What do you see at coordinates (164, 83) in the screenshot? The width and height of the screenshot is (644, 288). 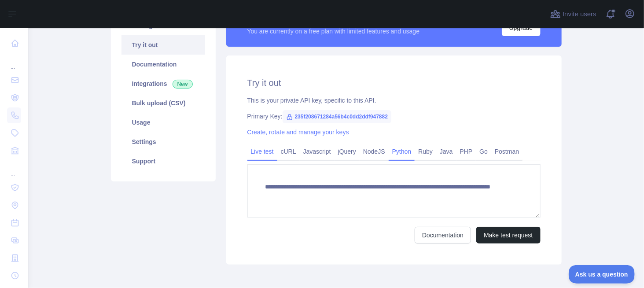 I see `a: Integrations New` at bounding box center [164, 83].